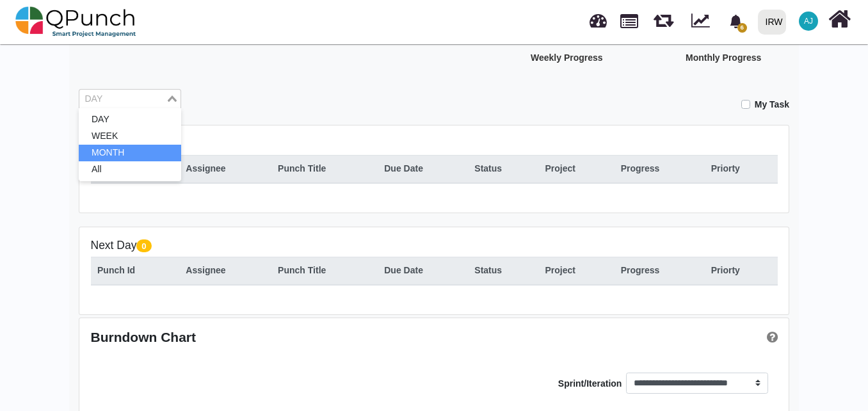 The width and height of the screenshot is (868, 411). What do you see at coordinates (839, 19) in the screenshot?
I see `i: Home` at bounding box center [839, 19].